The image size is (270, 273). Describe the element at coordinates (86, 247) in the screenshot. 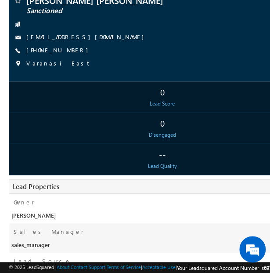

I see `div: sales_manager` at that location.